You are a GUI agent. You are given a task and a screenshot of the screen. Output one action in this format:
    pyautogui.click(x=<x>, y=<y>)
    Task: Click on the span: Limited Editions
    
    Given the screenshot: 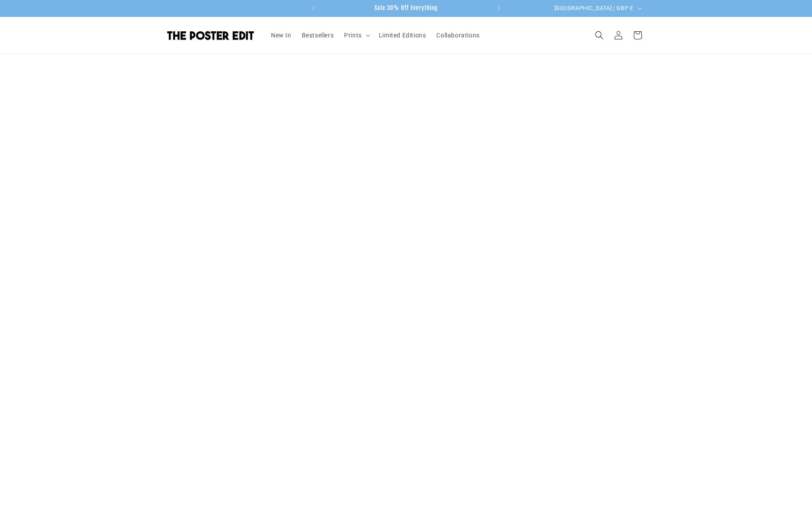 What is the action you would take?
    pyautogui.click(x=403, y=35)
    